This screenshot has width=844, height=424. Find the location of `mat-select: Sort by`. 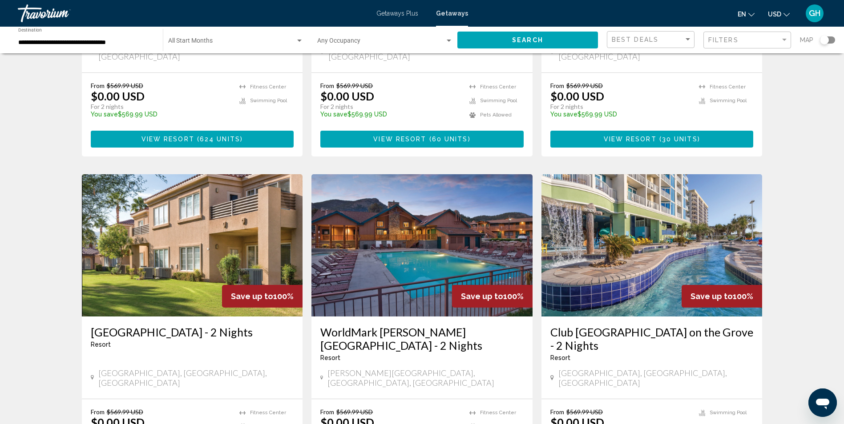

mat-select: Sort by is located at coordinates (652, 40).